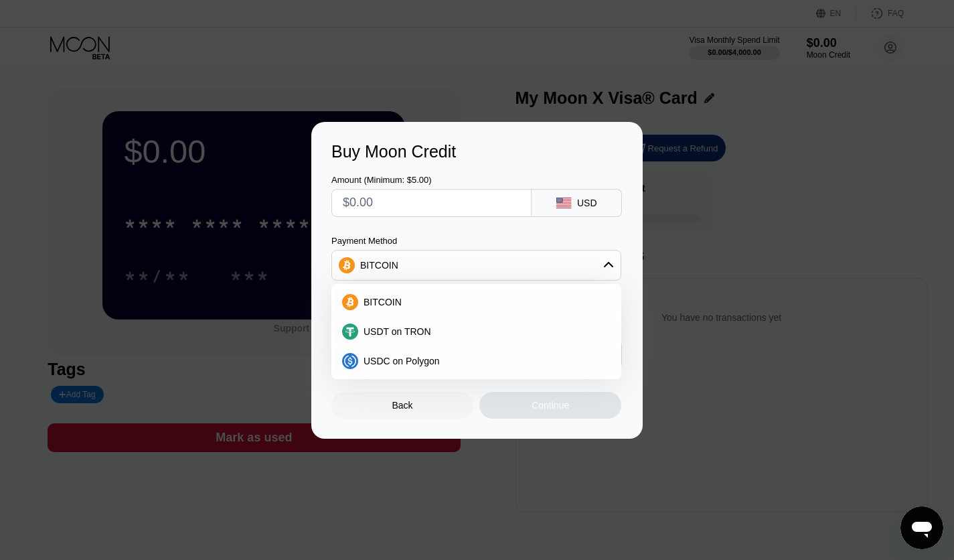 Image resolution: width=954 pixels, height=560 pixels. What do you see at coordinates (431, 203) in the screenshot?
I see `input: $0.00` at bounding box center [431, 203].